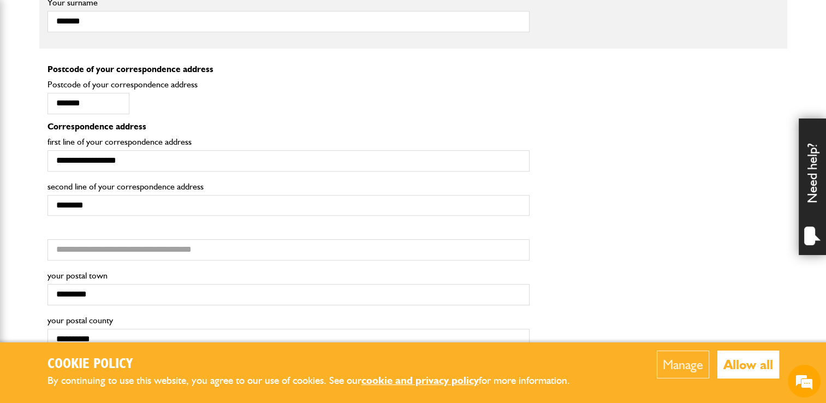 The image size is (826, 403). I want to click on h2: Cookie Policy, so click(318, 364).